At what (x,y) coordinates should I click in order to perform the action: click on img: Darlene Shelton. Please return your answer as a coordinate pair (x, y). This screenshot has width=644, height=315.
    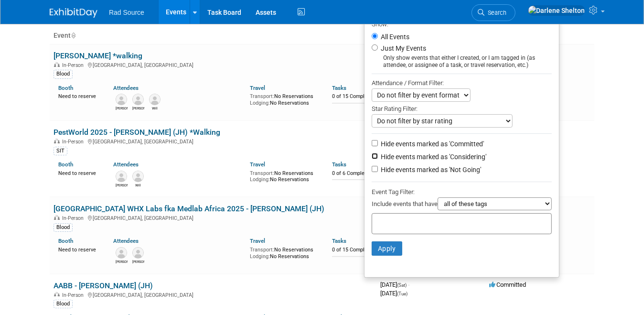
    Looking at the image, I should click on (557, 11).